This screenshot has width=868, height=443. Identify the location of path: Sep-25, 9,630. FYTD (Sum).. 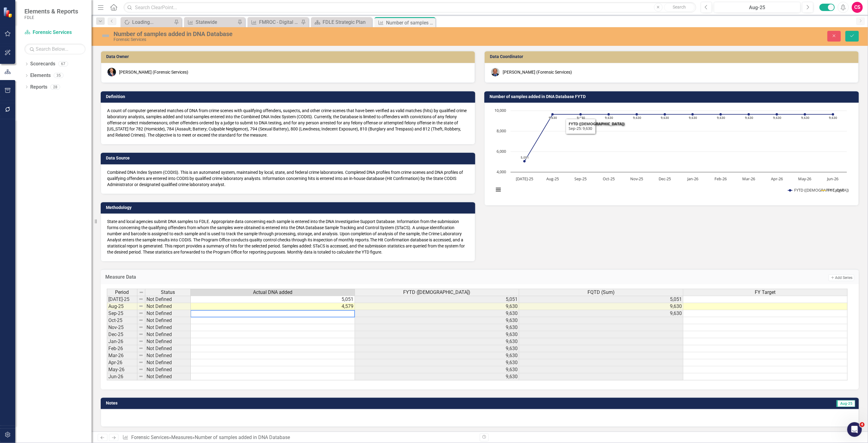
(581, 114).